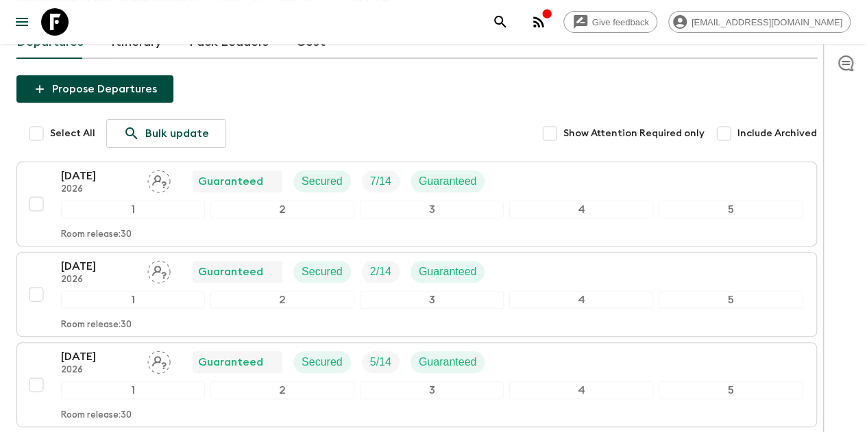  What do you see at coordinates (166, 134) in the screenshot?
I see `a: Bulk update` at bounding box center [166, 134].